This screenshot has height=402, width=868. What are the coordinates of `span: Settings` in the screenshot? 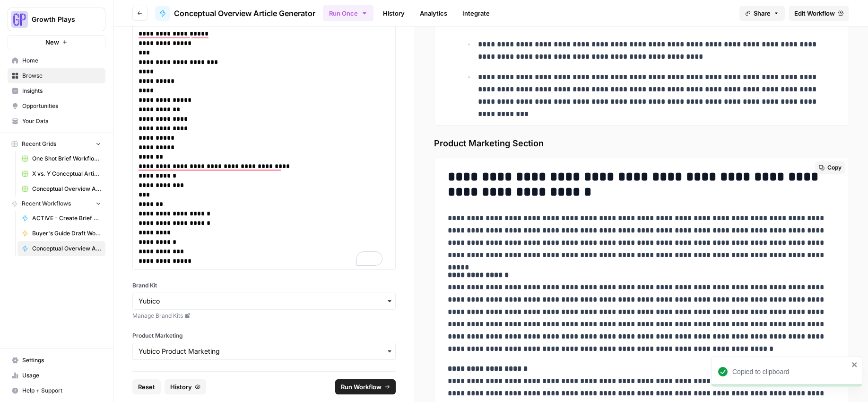 It's located at (61, 360).